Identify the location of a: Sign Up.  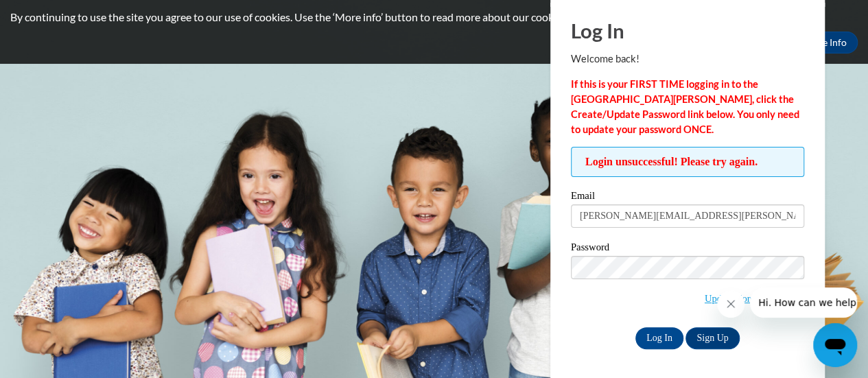
(712, 338).